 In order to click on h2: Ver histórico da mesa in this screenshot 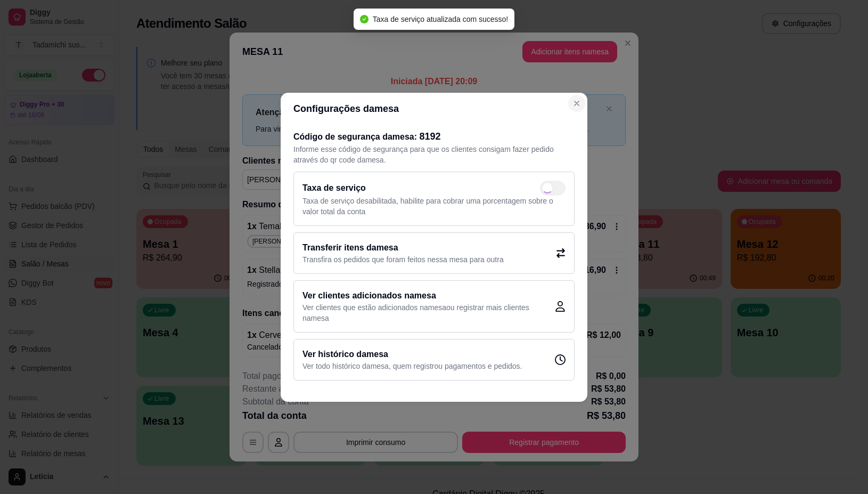, I will do `click(412, 354)`.